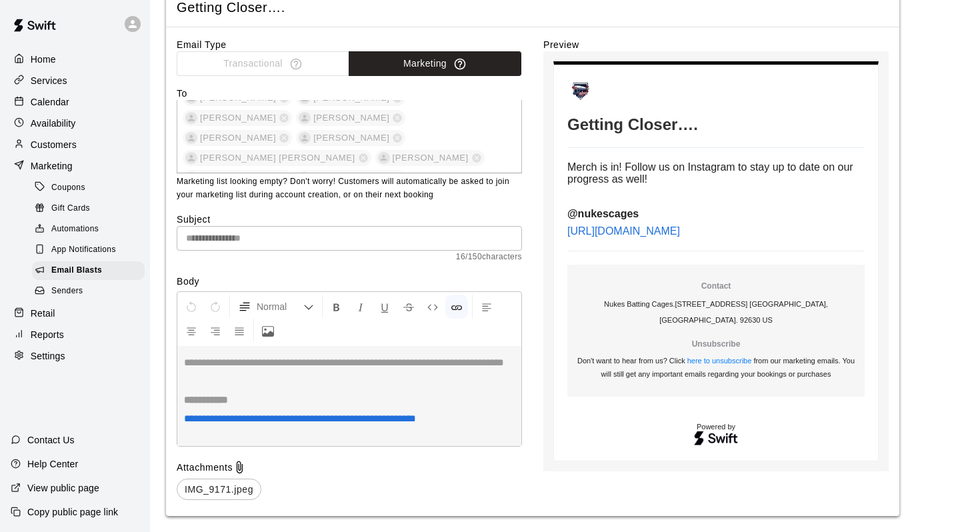 This screenshot has width=980, height=532. What do you see at coordinates (47, 335) in the screenshot?
I see `p: Reports` at bounding box center [47, 335].